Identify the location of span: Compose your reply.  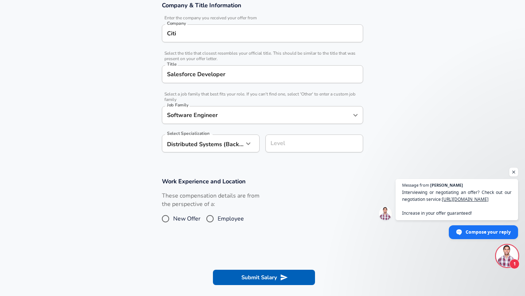
(488, 232).